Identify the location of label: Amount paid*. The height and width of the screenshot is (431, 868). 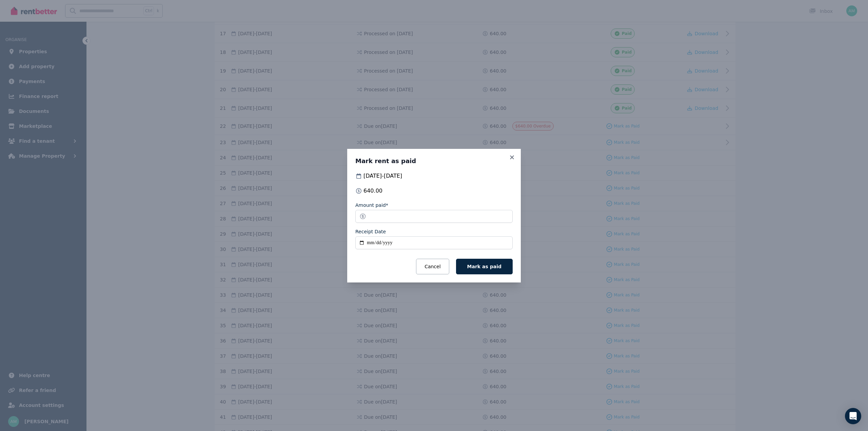
(372, 205).